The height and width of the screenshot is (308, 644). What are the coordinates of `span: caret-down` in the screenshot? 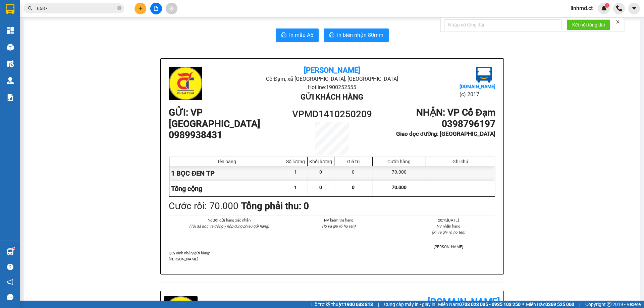 It's located at (634, 8).